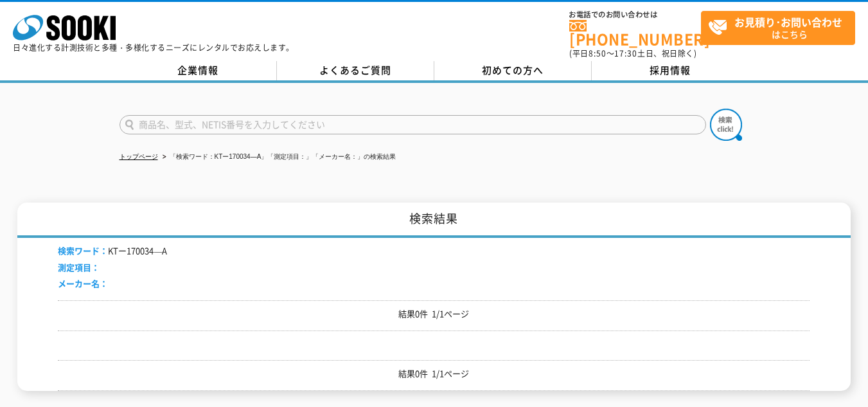 The width and height of the screenshot is (868, 407). What do you see at coordinates (83, 283) in the screenshot?
I see `span: メーカー名：` at bounding box center [83, 283].